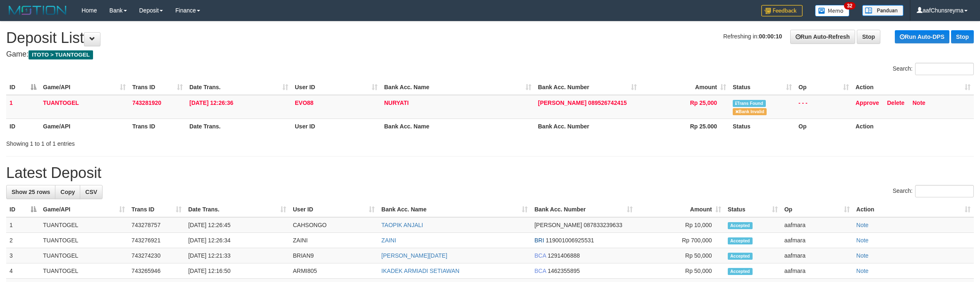 Image resolution: width=980 pixels, height=282 pixels. What do you see at coordinates (685, 126) in the screenshot?
I see `th: Rp 25.000` at bounding box center [685, 126].